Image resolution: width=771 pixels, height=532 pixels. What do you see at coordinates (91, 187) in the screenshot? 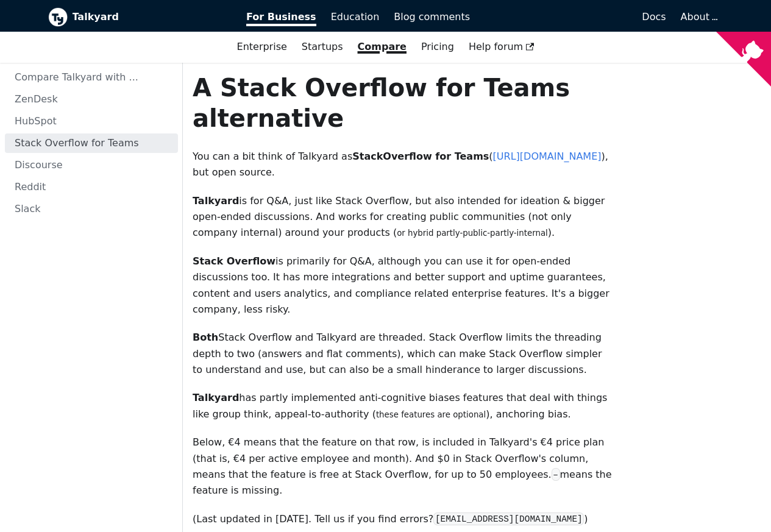
I see `a: Reddit` at bounding box center [91, 187].